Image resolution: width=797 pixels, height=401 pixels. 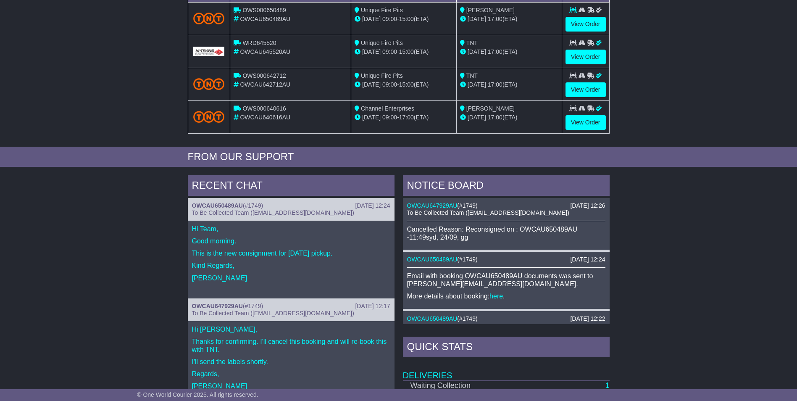 I want to click on span: OWS000642712, so click(x=264, y=76).